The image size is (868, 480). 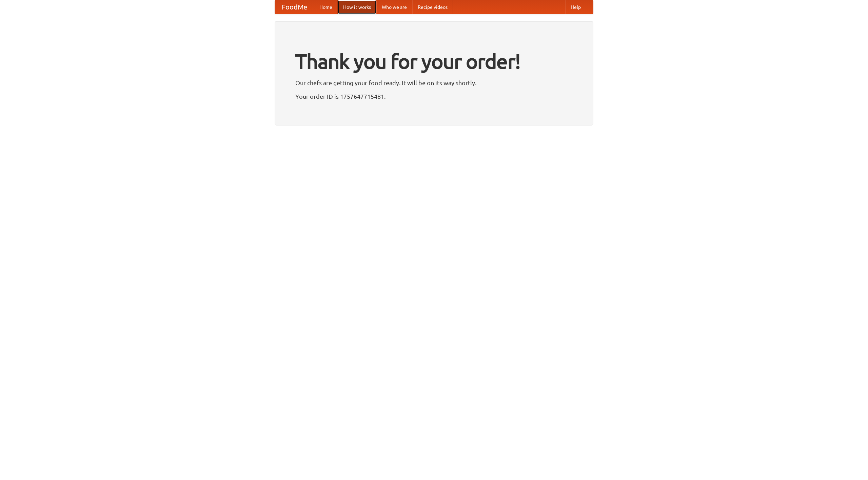 I want to click on a: FoodMe, so click(x=295, y=7).